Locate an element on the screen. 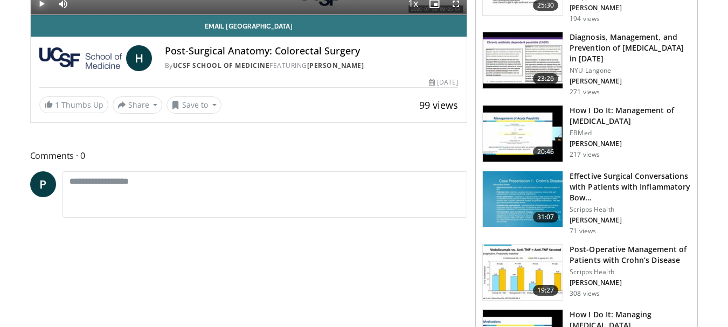 The width and height of the screenshot is (728, 327). span: 20:46 is located at coordinates (546, 152).